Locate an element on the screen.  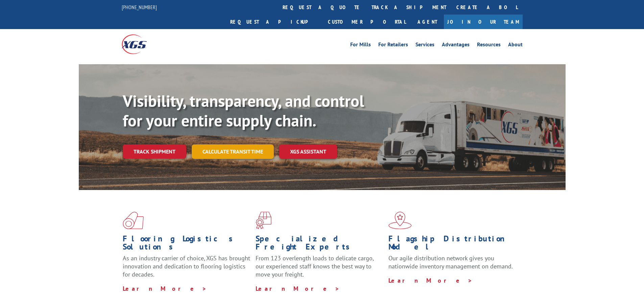
p: From 123 overlength loads to delicate cargo, our experienced staff knows the best way to move you... is located at coordinates (320, 269).